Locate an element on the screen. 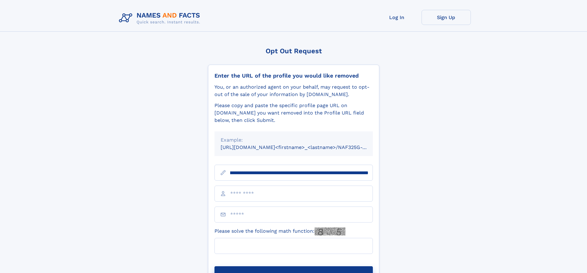 The width and height of the screenshot is (587, 273). img: Logo Names and Facts is located at coordinates (161, 18).